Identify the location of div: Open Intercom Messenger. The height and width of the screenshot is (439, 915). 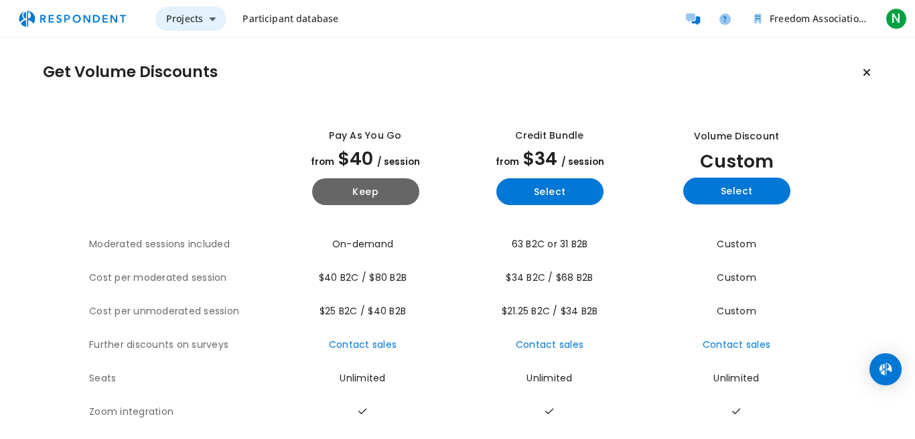
(886, 369).